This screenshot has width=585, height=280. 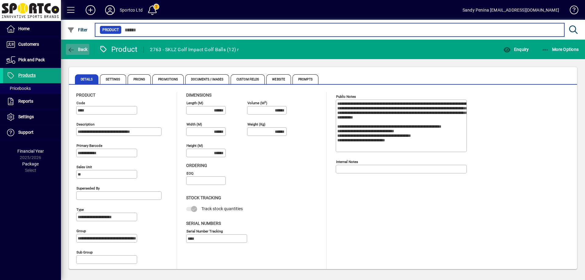 What do you see at coordinates (80, 210) in the screenshot?
I see `mat-label: Type` at bounding box center [80, 210].